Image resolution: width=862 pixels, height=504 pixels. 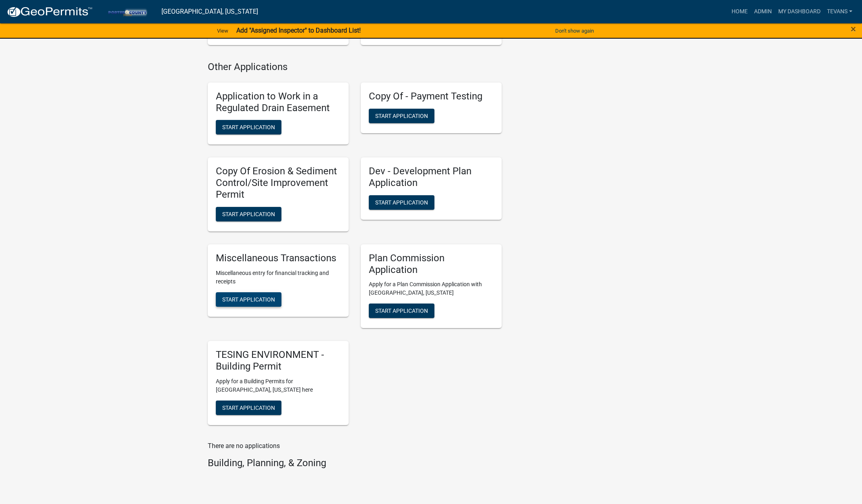 What do you see at coordinates (740, 12) in the screenshot?
I see `a: Home` at bounding box center [740, 12].